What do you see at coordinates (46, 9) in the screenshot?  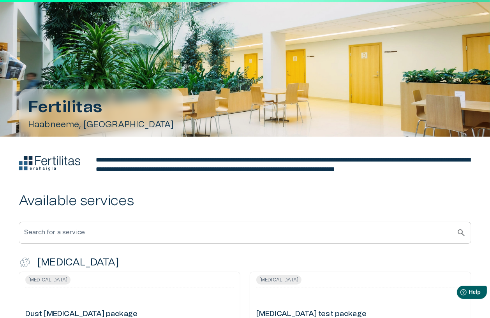 I see `span: Help` at bounding box center [46, 9].